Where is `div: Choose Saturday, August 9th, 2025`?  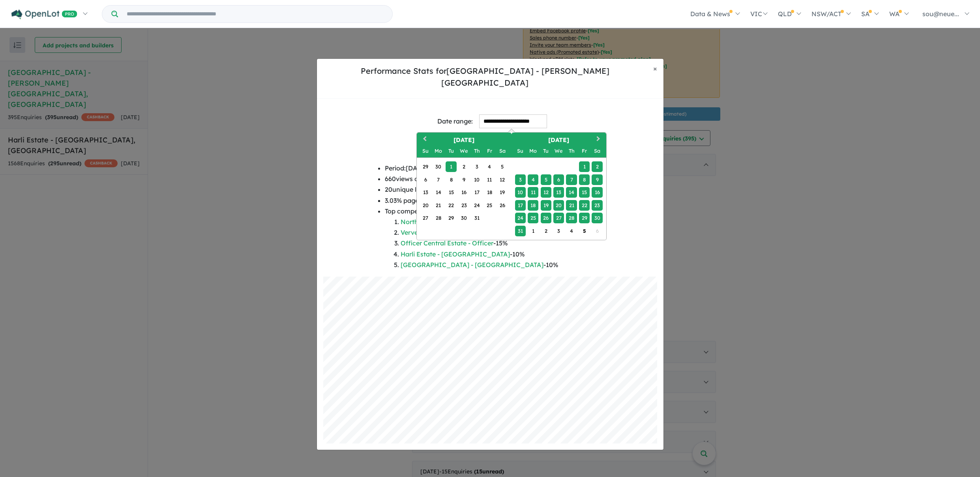 div: Choose Saturday, August 9th, 2025 is located at coordinates (596, 179).